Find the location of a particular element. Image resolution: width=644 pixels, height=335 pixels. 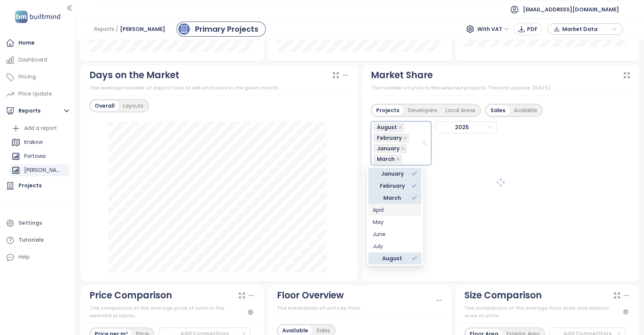

div: The average number of days it took to sell units sold in the given month. is located at coordinates (219, 88).